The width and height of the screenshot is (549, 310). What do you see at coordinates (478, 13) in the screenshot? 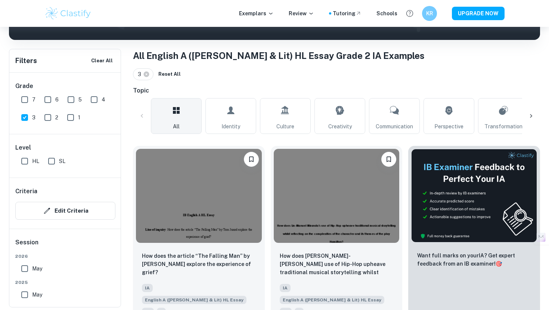
I see `button: UPGRADE NOW` at bounding box center [478, 13].